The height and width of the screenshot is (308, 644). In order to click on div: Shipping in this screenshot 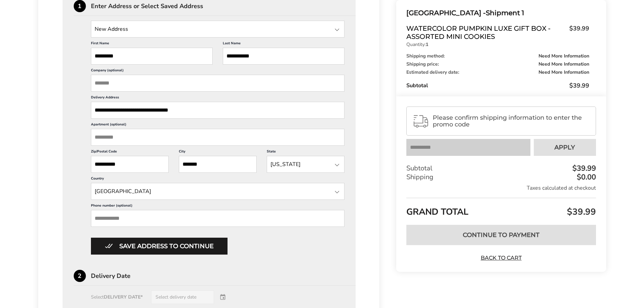, I will do `click(501, 177)`.